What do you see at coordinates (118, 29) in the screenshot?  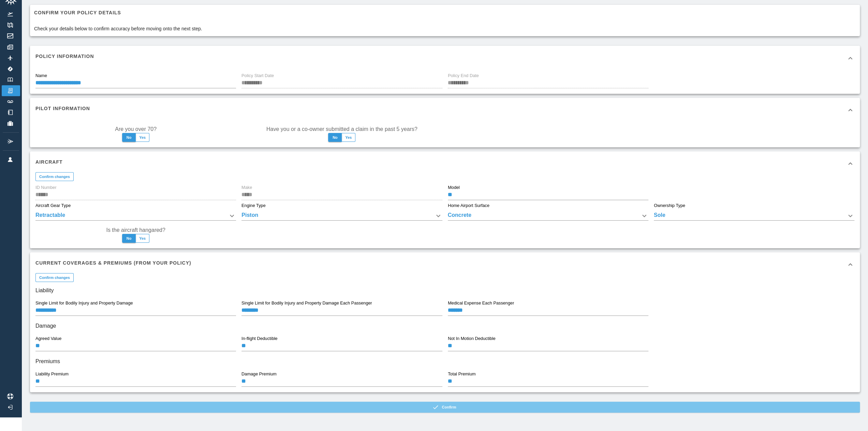 I see `p: Check your details below to confirm accuracy before moving onto the next step.` at bounding box center [118, 29].